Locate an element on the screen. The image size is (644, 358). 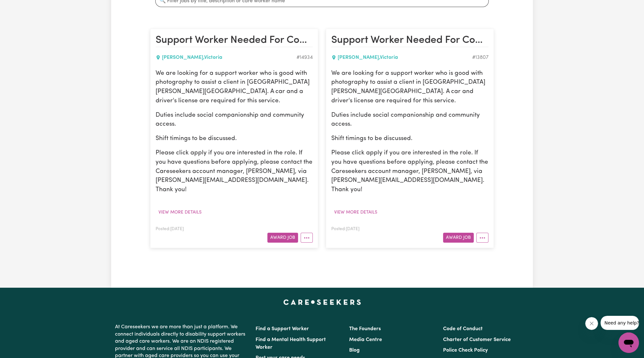
a: Media Centre is located at coordinates (365, 340).